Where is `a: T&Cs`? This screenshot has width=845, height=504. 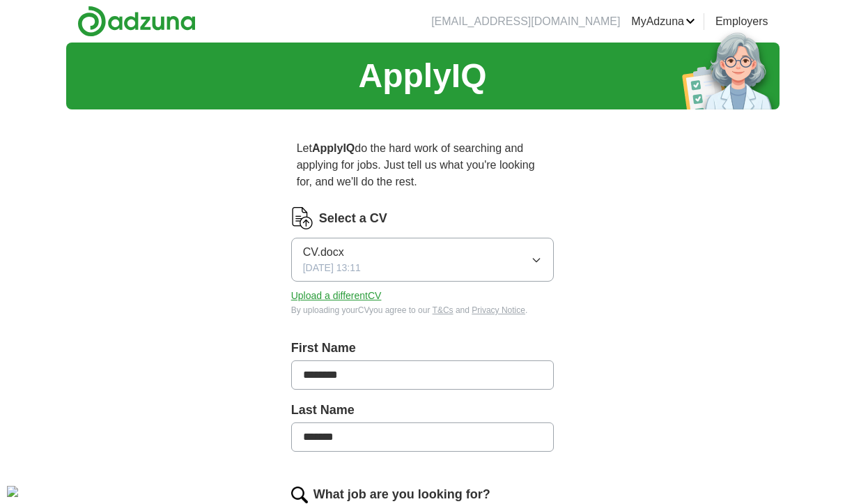 a: T&Cs is located at coordinates (443, 310).